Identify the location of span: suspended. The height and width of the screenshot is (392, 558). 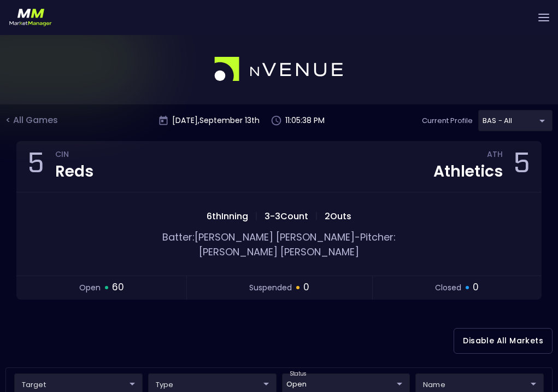
(271, 288).